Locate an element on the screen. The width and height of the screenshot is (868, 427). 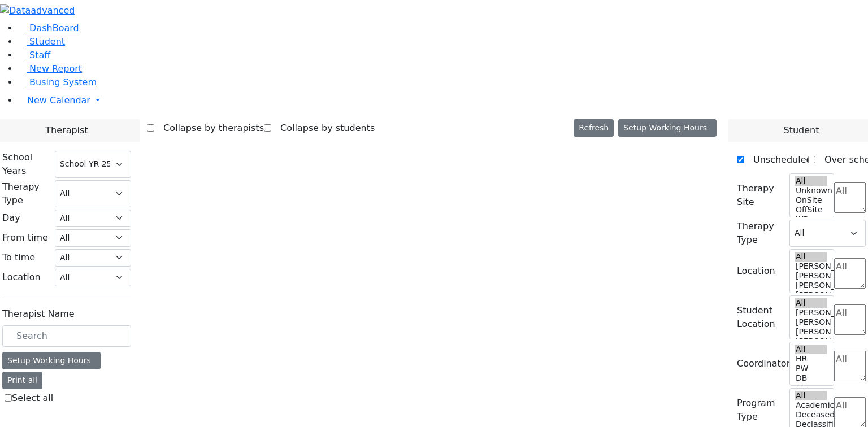
option: Unknown is located at coordinates (810, 190).